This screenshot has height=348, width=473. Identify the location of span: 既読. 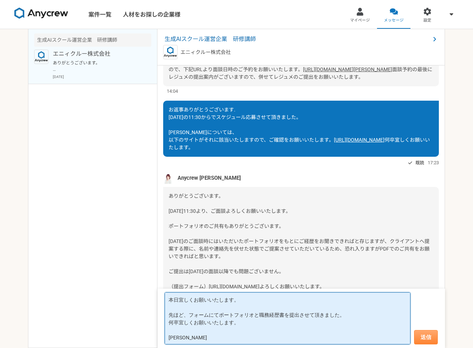
(420, 163).